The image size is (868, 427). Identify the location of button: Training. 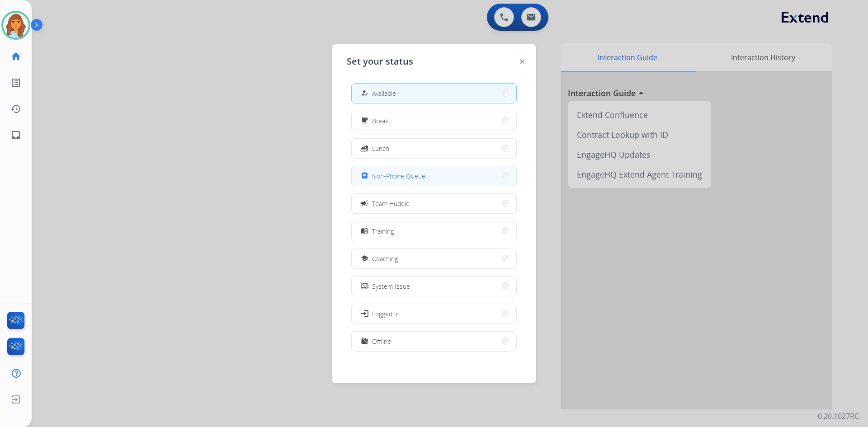
(434, 231).